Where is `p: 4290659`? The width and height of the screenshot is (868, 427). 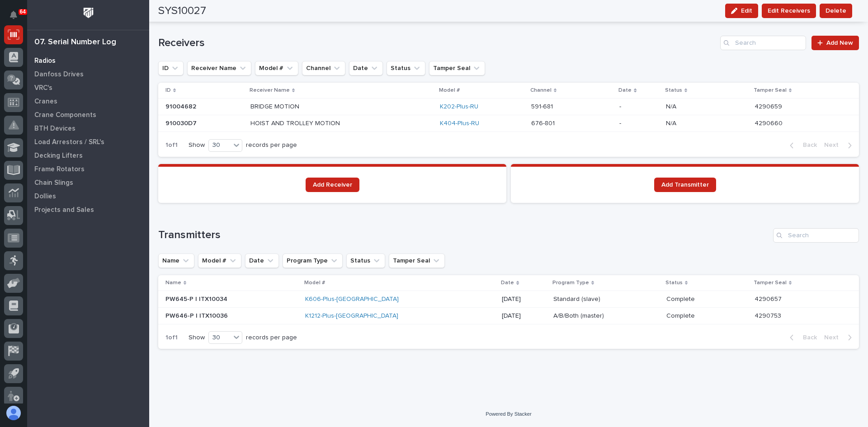
p: 4290659 is located at coordinates (769, 106).